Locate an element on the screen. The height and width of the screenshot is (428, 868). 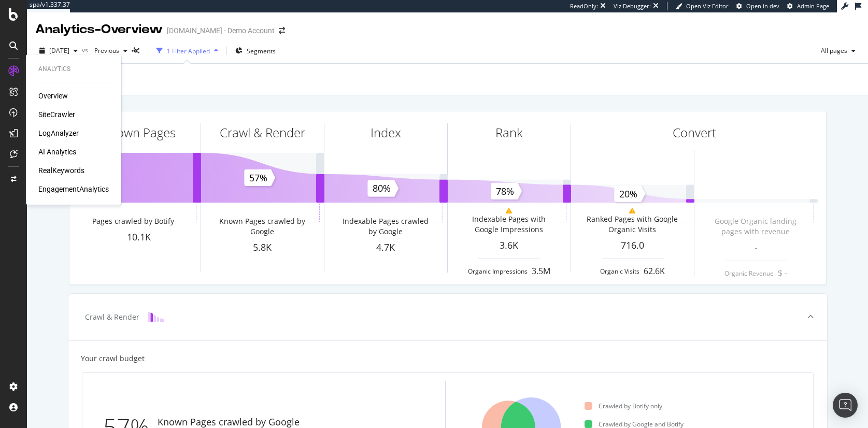
div: Rank is located at coordinates (509, 132).